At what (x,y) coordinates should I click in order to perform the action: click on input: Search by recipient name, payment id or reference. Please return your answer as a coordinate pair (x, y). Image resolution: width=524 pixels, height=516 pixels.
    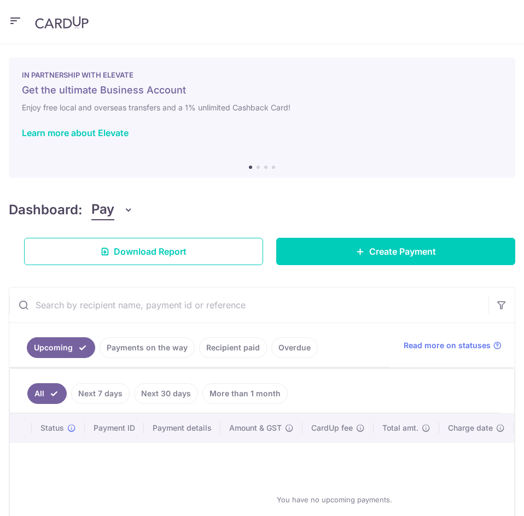
    Looking at the image, I should click on (249, 305).